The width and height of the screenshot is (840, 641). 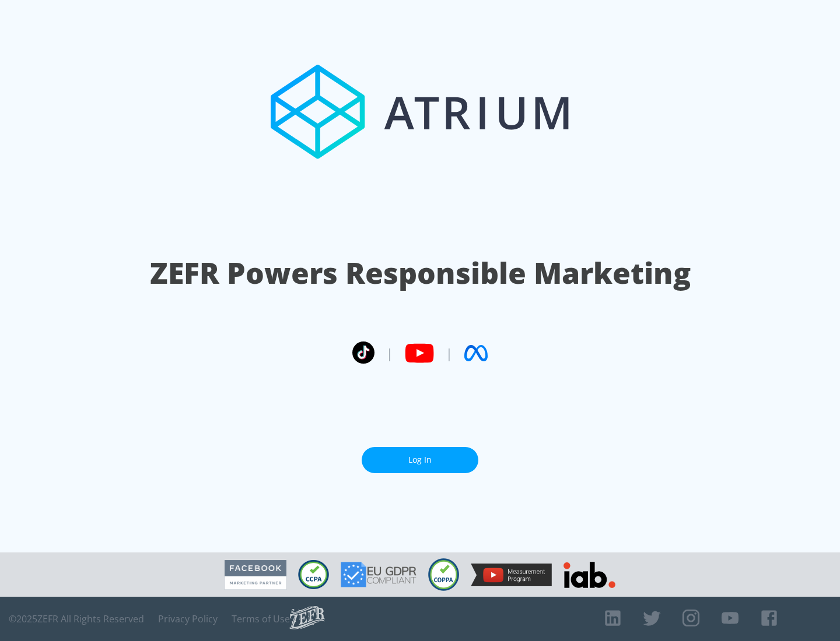 What do you see at coordinates (511, 575) in the screenshot?
I see `img: YouTube Measurement Program` at bounding box center [511, 575].